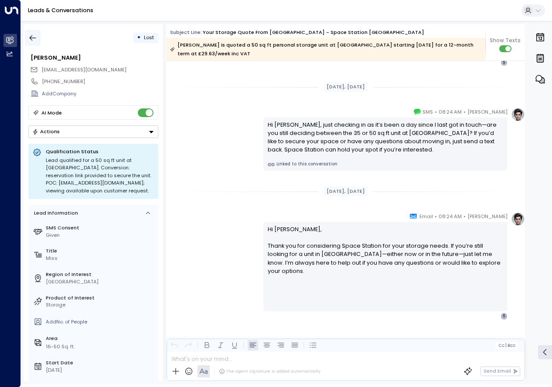 This screenshot has height=387, width=552. I want to click on label: Area, so click(100, 339).